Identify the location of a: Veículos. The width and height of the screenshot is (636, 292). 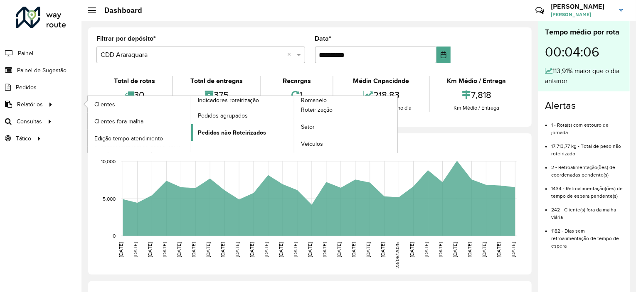
(346, 144).